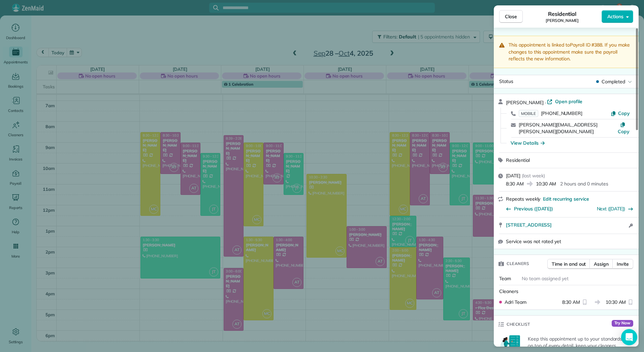 The width and height of the screenshot is (644, 352). I want to click on span: Repeats weekly, so click(523, 199).